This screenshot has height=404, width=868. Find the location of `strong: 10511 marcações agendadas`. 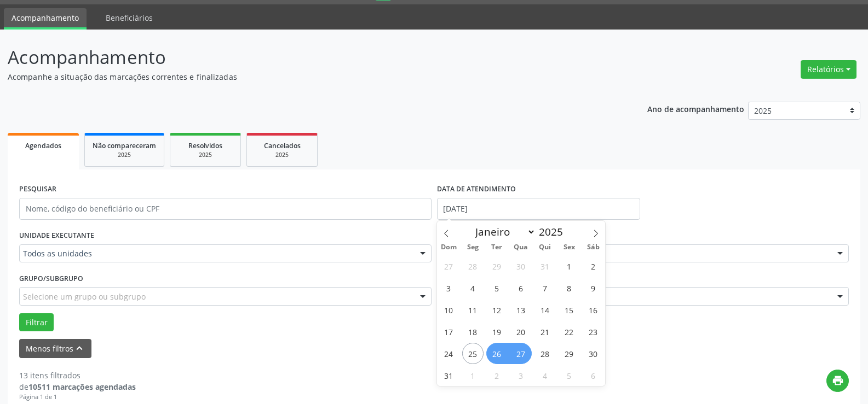

strong: 10511 marcações agendadas is located at coordinates (82, 386).